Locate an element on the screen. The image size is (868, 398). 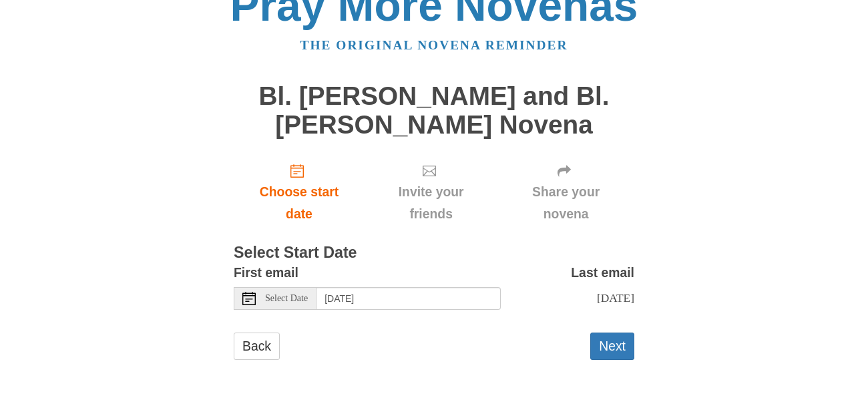
a: Back is located at coordinates (256, 346).